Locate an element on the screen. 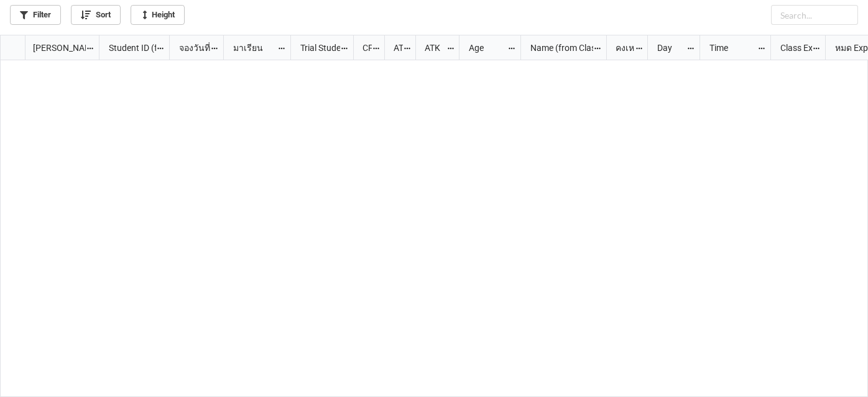 This screenshot has height=397, width=868. div: Name (from Class) is located at coordinates (558, 48).